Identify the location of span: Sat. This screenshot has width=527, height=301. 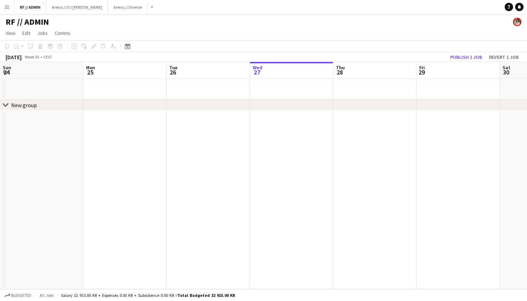
(506, 68).